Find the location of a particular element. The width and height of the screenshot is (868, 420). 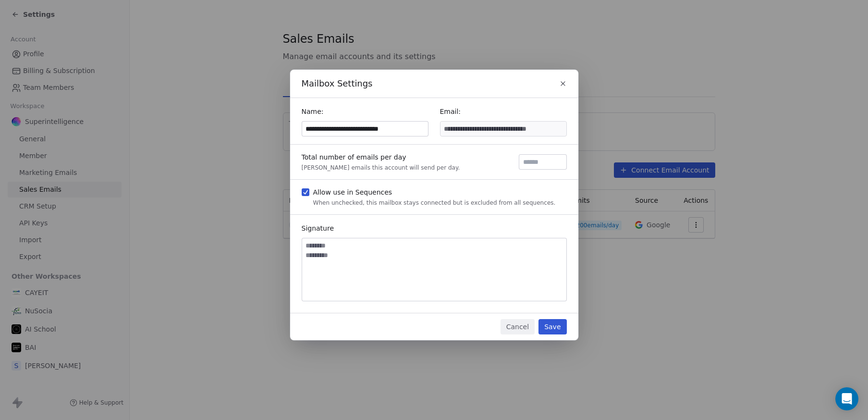

div: Allow use in Sequences is located at coordinates (434, 192).